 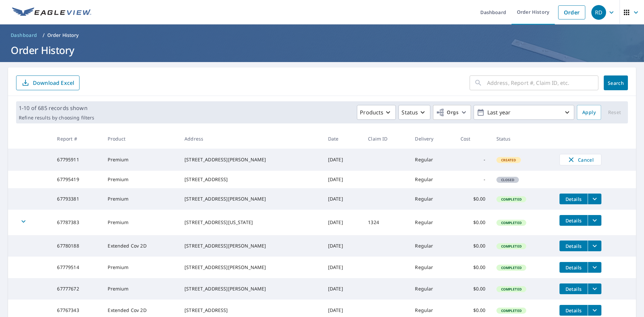 What do you see at coordinates (594, 268) in the screenshot?
I see `button: filesDropdownBtn-67779514` at bounding box center [594, 268].